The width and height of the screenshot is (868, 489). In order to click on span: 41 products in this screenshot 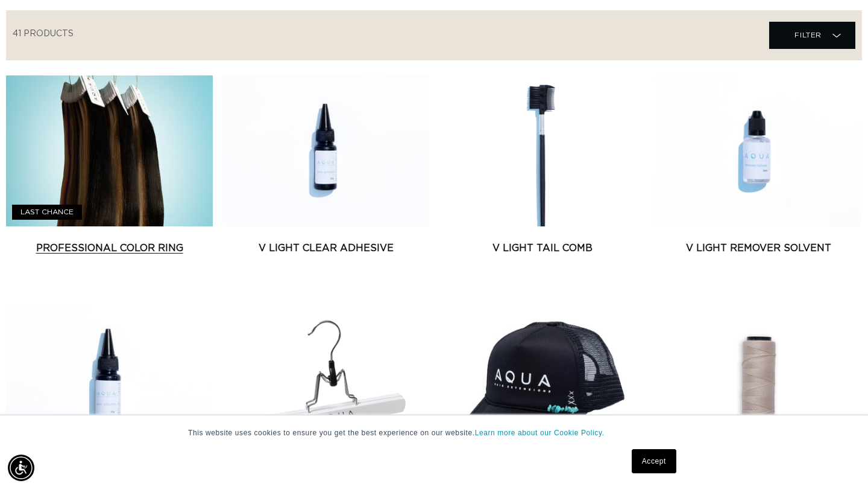, I will do `click(43, 34)`.